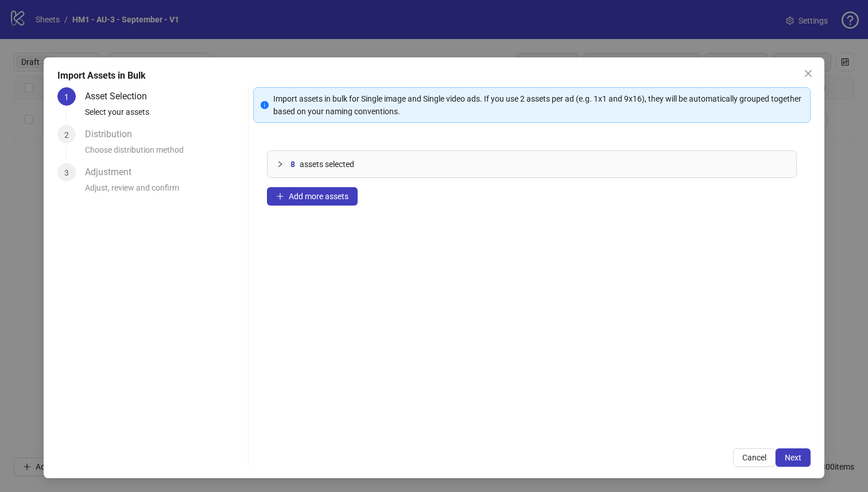 Image resolution: width=868 pixels, height=492 pixels. What do you see at coordinates (312, 196) in the screenshot?
I see `button: Add more assets` at bounding box center [312, 196].